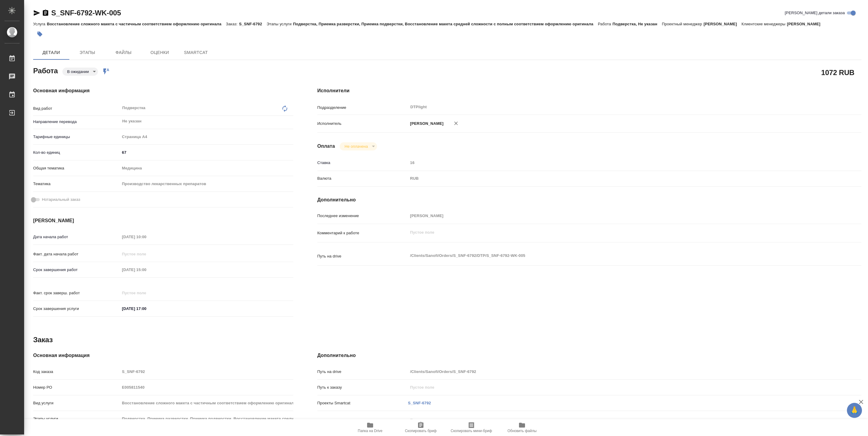 This screenshot has height=436, width=868. What do you see at coordinates (76, 254) in the screenshot?
I see `p: Факт. дата начала работ` at bounding box center [76, 254].